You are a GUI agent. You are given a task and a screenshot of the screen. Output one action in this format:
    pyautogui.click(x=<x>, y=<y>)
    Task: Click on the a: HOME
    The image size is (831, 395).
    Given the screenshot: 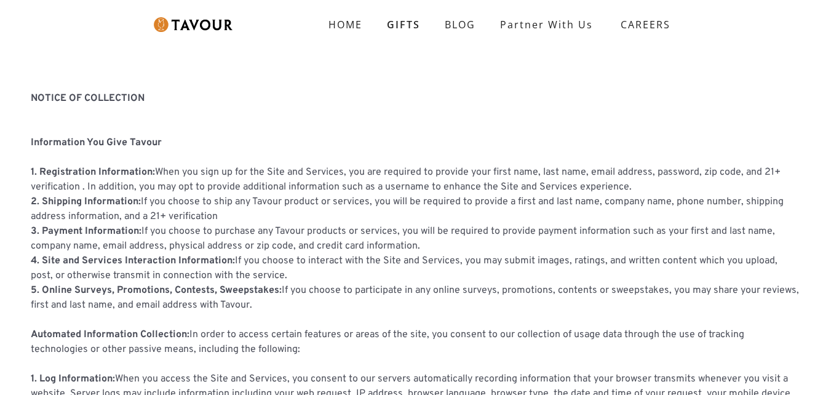 What is the action you would take?
    pyautogui.click(x=345, y=25)
    